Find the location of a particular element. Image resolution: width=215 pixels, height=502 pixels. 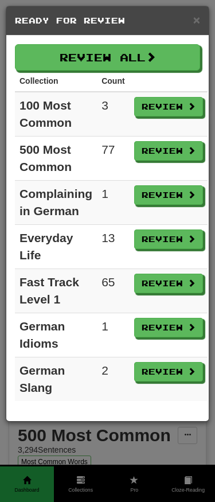

th: Count is located at coordinates (113, 81).